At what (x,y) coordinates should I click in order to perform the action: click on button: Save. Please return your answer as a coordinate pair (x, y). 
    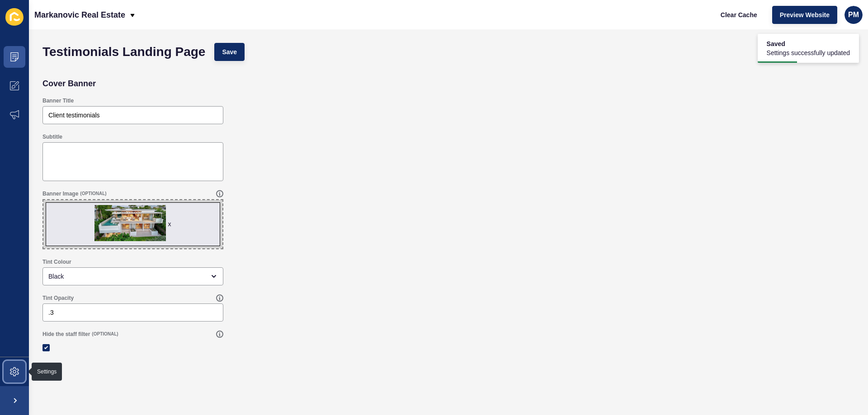
    Looking at the image, I should click on (229, 52).